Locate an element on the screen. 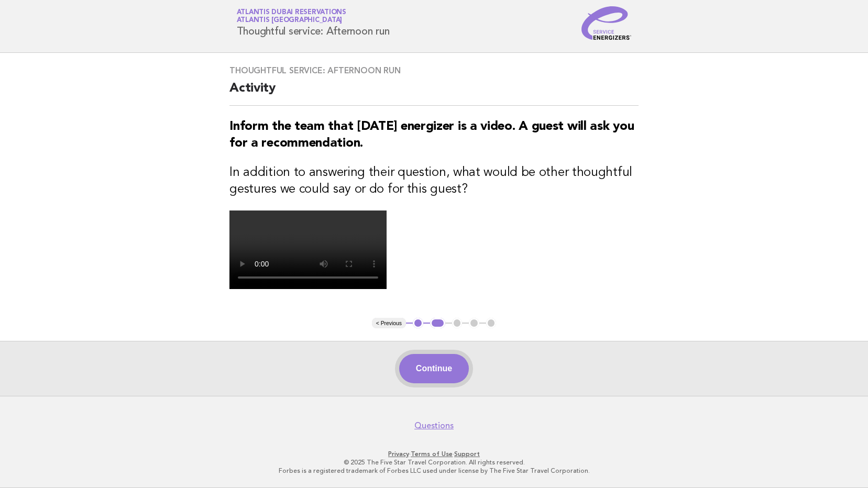 The height and width of the screenshot is (488, 868). button: 1 is located at coordinates (418, 323).